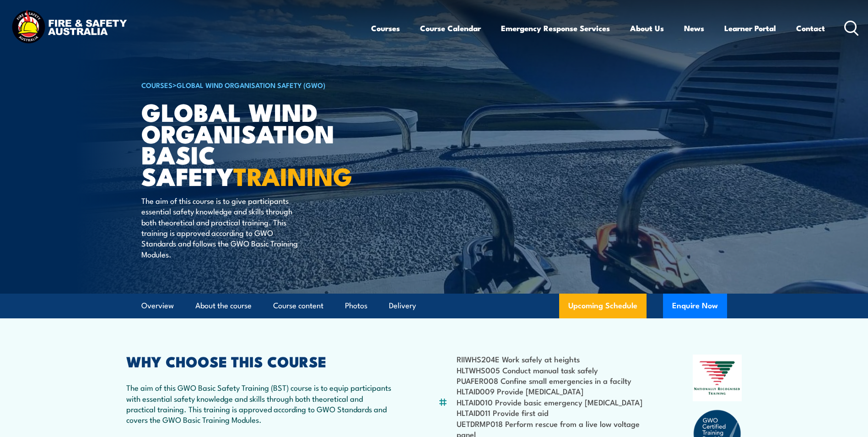  I want to click on li: HLTAID011 Provide first aid, so click(552, 412).